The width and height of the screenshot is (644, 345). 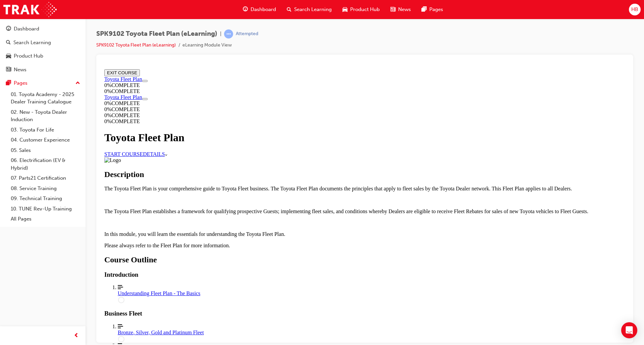 What do you see at coordinates (43, 56) in the screenshot?
I see `a: Product Hub` at bounding box center [43, 56].